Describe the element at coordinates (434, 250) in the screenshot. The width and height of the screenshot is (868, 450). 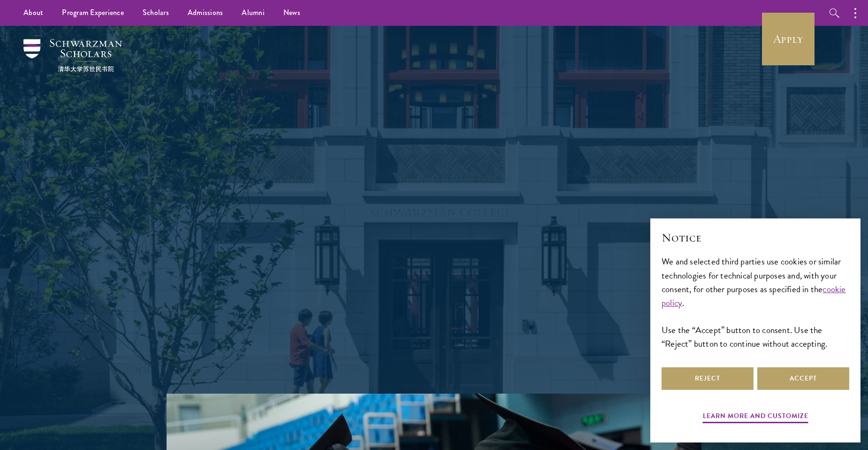
I see `p: Schwarzman Scholars is a prestigious one-year, fully funded master’s program in global affairs at...` at that location.